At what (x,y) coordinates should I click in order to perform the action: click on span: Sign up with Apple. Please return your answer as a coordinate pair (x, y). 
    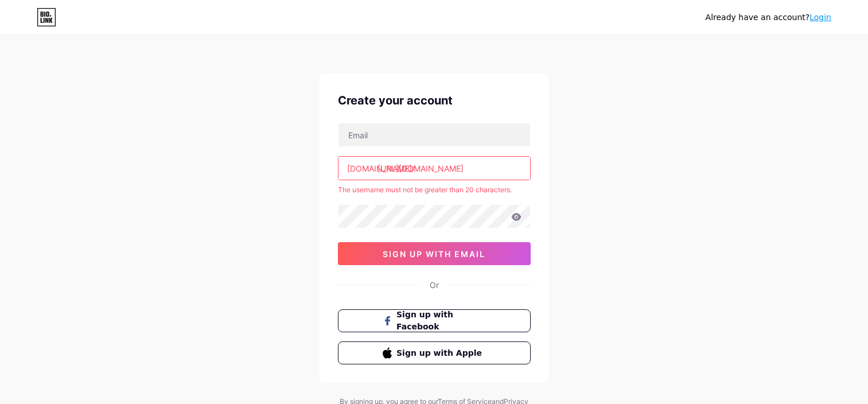
    Looking at the image, I should click on (441, 353).